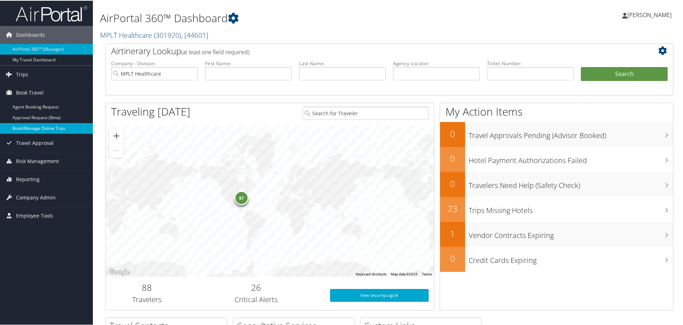 The image size is (683, 325). Describe the element at coordinates (36, 197) in the screenshot. I see `span: Company Admin` at that location.